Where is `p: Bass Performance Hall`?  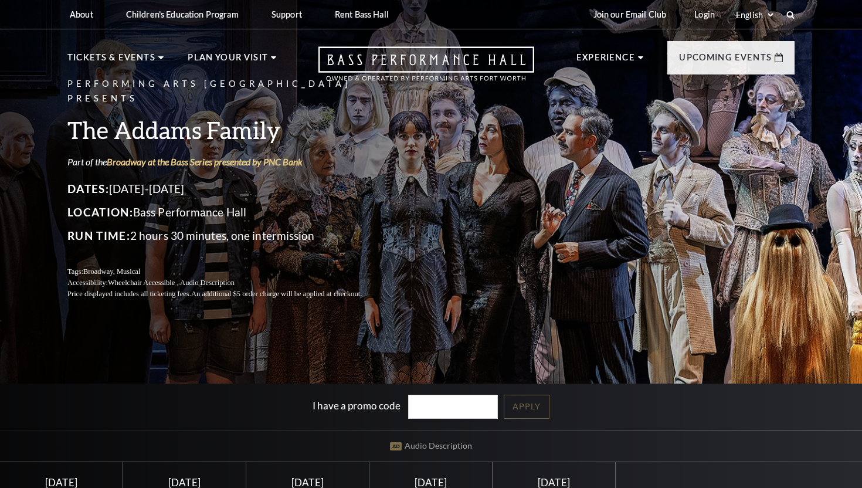
p: Bass Performance Hall is located at coordinates (229, 212).